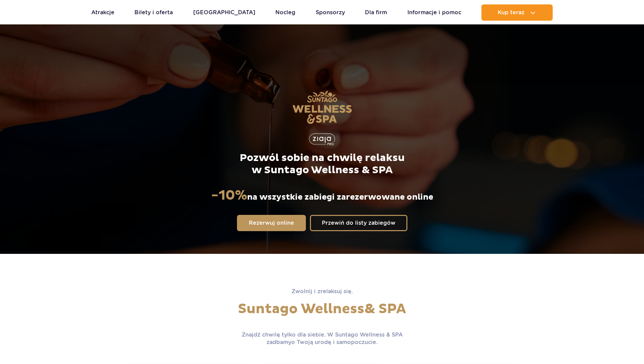  I want to click on a: Nocleg, so click(285, 12).